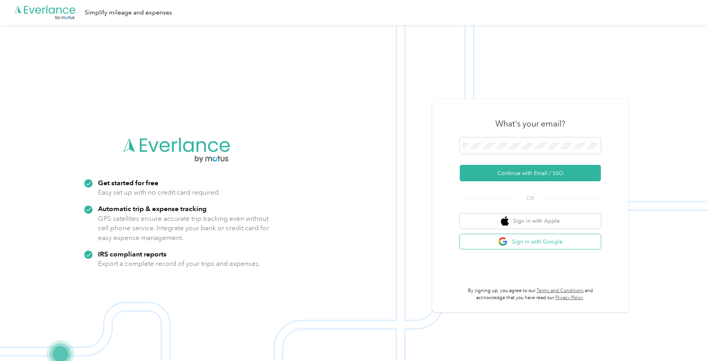 Image resolution: width=711 pixels, height=361 pixels. What do you see at coordinates (530, 221) in the screenshot?
I see `button: apple logoSign in with Apple` at bounding box center [530, 221].